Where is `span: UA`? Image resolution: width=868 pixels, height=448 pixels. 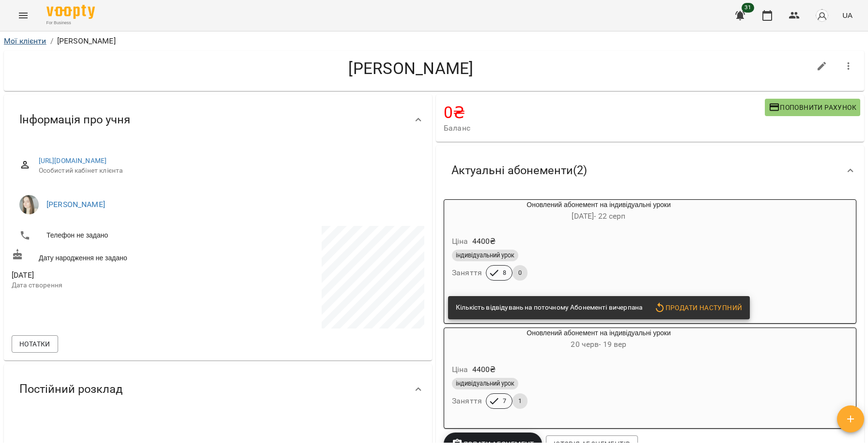 span: UA is located at coordinates (847, 15).